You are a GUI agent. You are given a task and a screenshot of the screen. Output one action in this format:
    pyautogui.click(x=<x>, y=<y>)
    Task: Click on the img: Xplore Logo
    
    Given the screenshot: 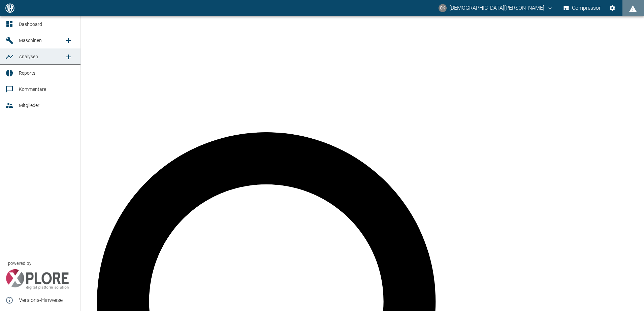 What is the action you would take?
    pyautogui.click(x=37, y=279)
    